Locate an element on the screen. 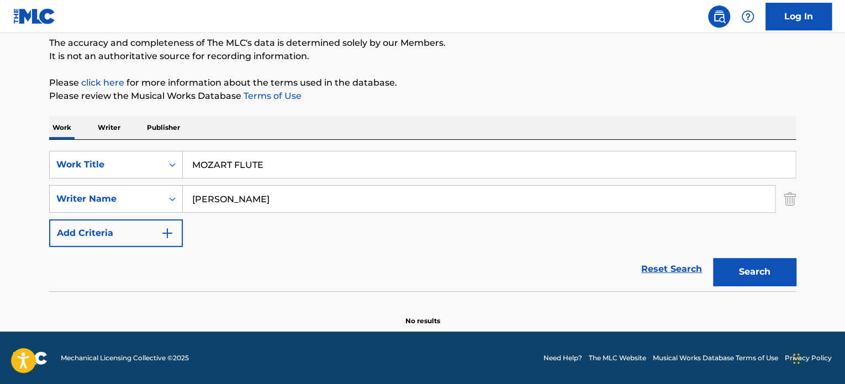  a: Privacy Policy is located at coordinates (808, 358).